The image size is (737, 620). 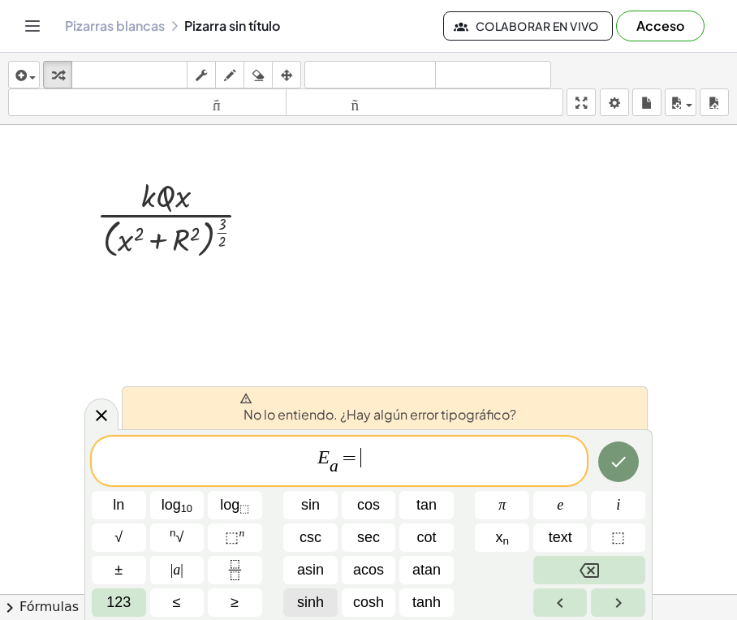 I want to click on button: π, so click(x=501, y=505).